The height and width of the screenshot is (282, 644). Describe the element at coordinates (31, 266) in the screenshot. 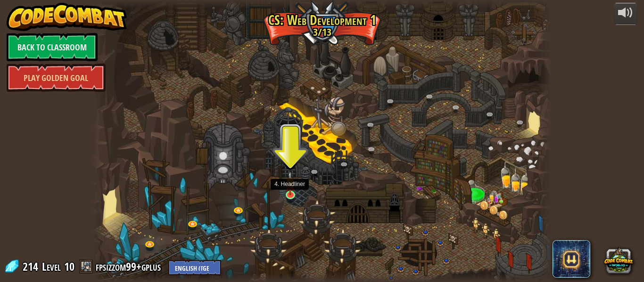

I see `span: 214` at that location.